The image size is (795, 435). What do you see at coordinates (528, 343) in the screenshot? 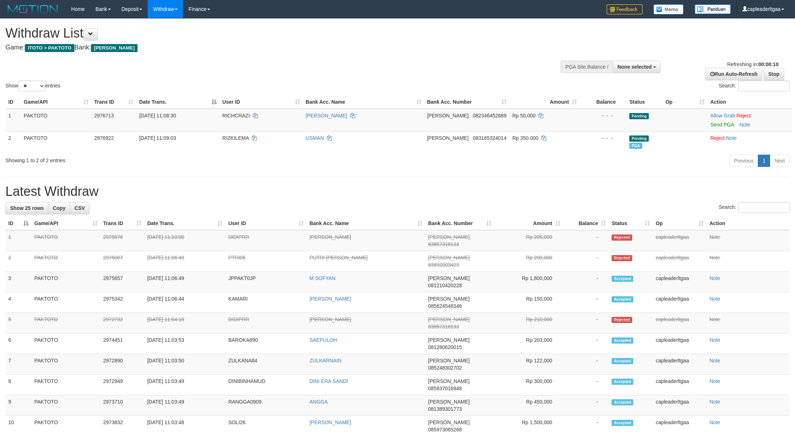
I see `td: Rp 203,000` at bounding box center [528, 343].